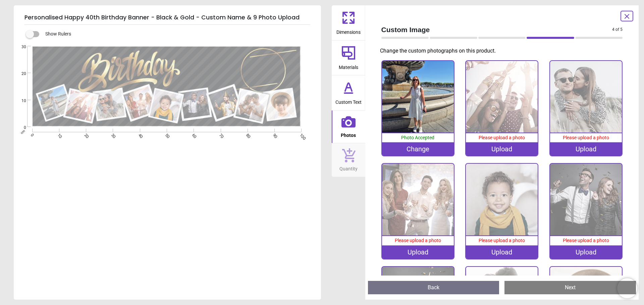  I want to click on span: Custom Text, so click(349, 101).